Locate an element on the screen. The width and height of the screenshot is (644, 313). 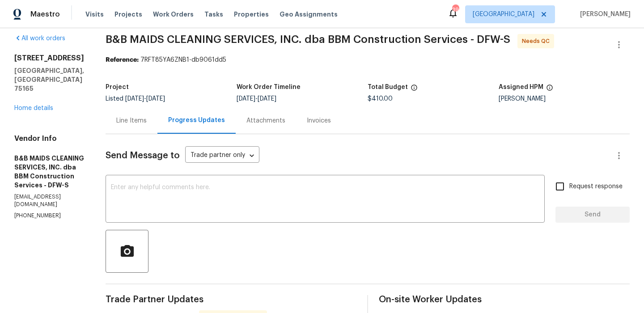
span: Visits is located at coordinates (95, 15).